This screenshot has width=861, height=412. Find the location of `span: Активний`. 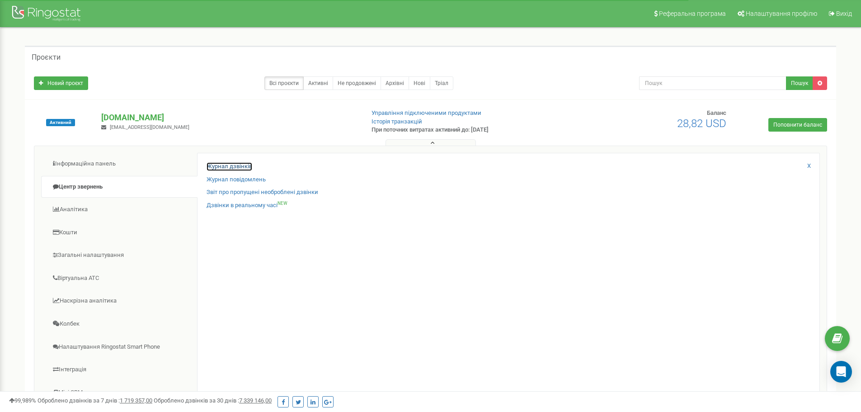

span: Активний is located at coordinates (61, 123).